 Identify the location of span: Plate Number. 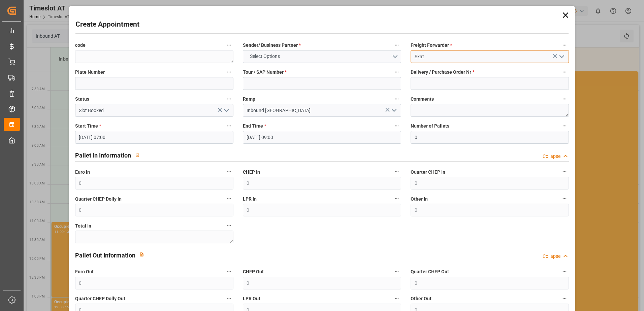
(90, 72).